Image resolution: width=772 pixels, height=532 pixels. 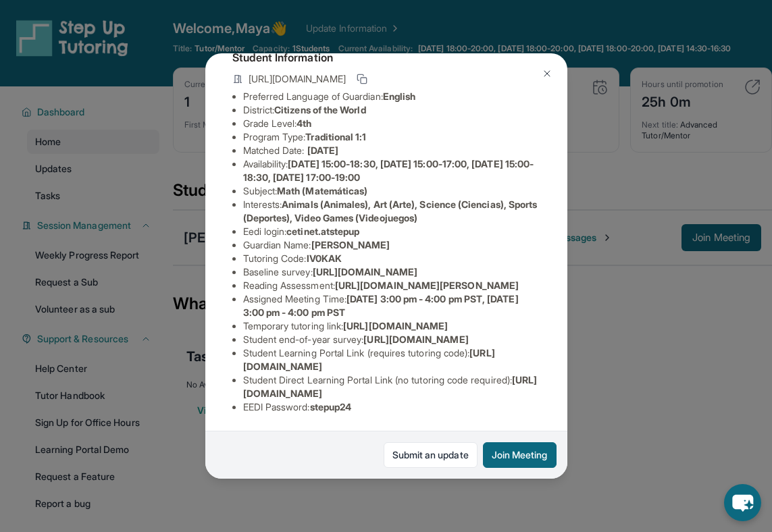 I want to click on li: Tutoring Code :, so click(x=392, y=259).